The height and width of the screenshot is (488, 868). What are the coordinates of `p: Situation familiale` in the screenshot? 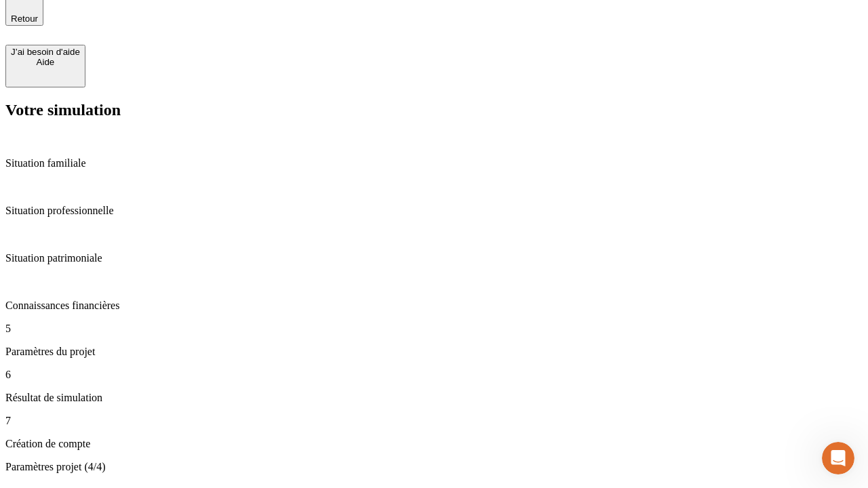 It's located at (434, 163).